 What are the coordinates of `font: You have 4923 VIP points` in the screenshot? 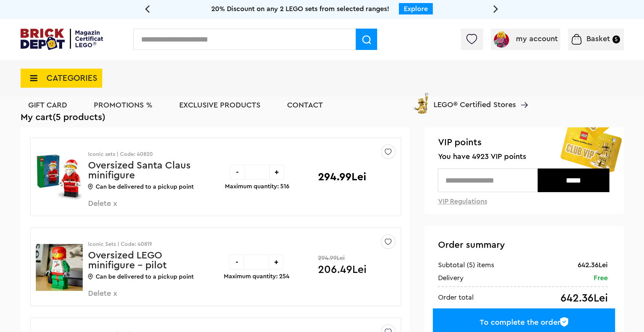 It's located at (481, 157).